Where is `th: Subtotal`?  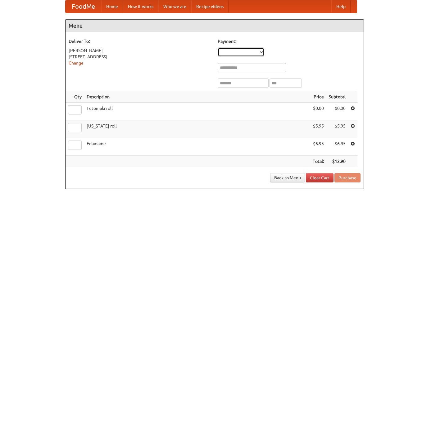 th: Subtotal is located at coordinates (337, 97).